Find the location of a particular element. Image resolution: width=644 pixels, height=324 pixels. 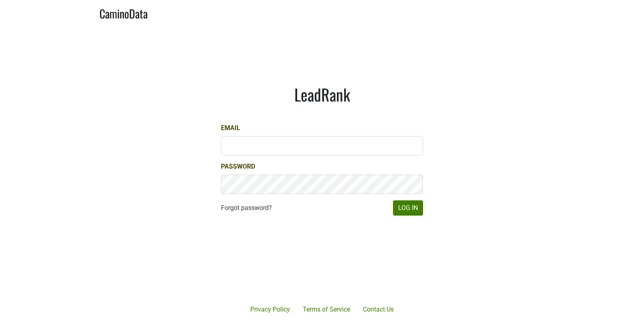

label: Password is located at coordinates (238, 167).